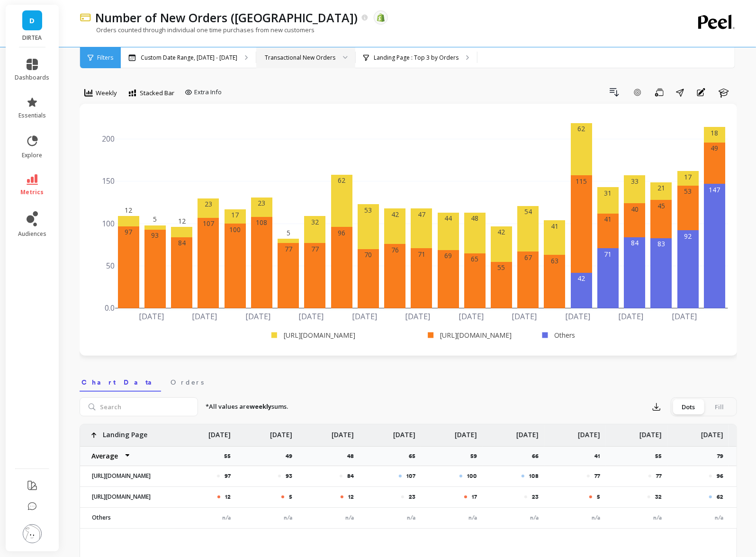 The image size is (756, 557). Describe the element at coordinates (106, 93) in the screenshot. I see `span: Weekly` at that location.